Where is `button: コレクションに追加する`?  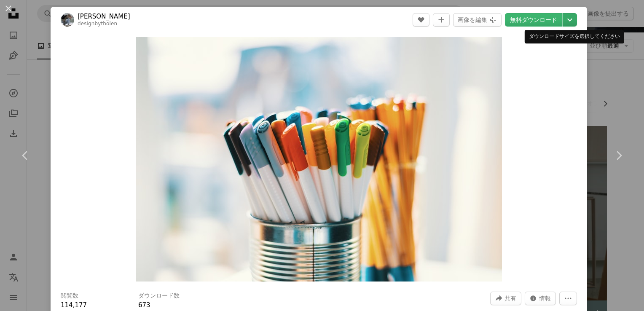 button: コレクションに追加する is located at coordinates (441, 20).